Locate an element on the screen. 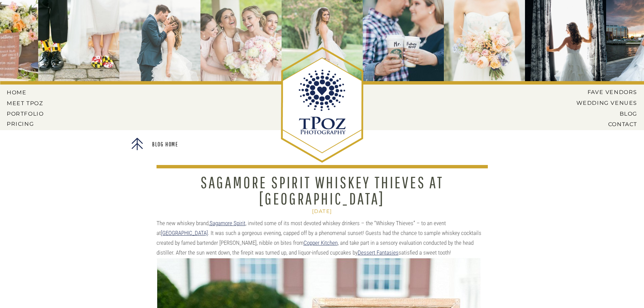 The width and height of the screenshot is (644, 308). a: Sagamore Spirit is located at coordinates (228, 223).